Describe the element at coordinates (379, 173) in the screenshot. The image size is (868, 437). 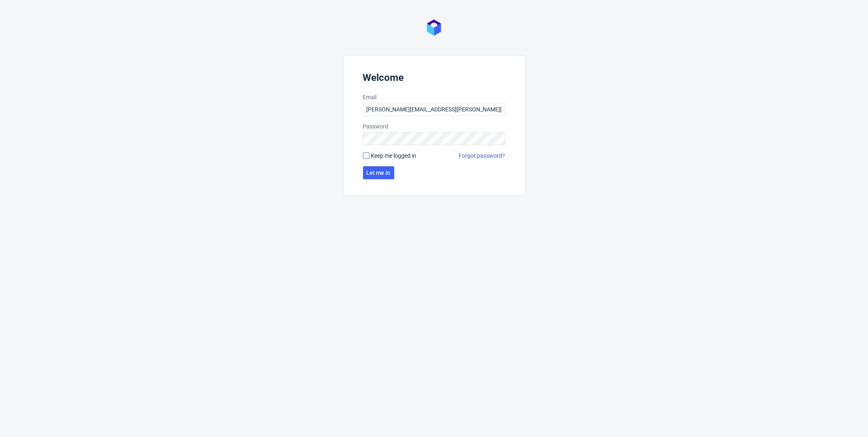
I see `span: Let me in` at that location.